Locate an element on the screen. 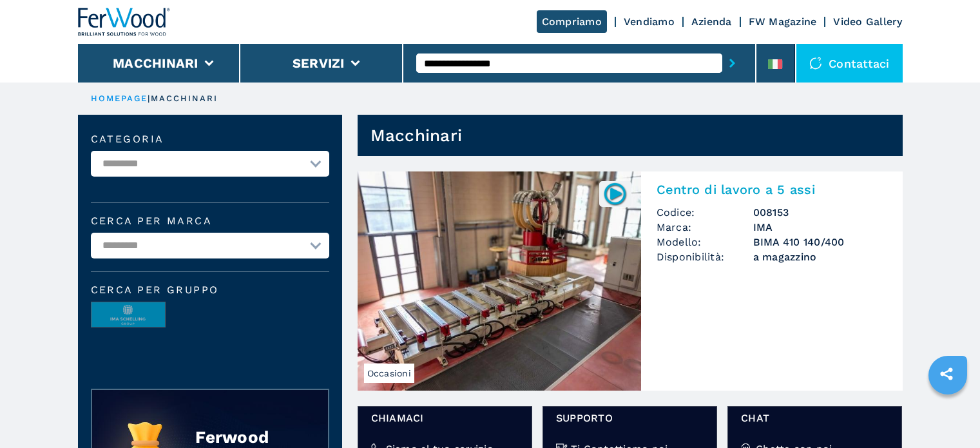 This screenshot has height=448, width=980. img: image is located at coordinates (129, 316).